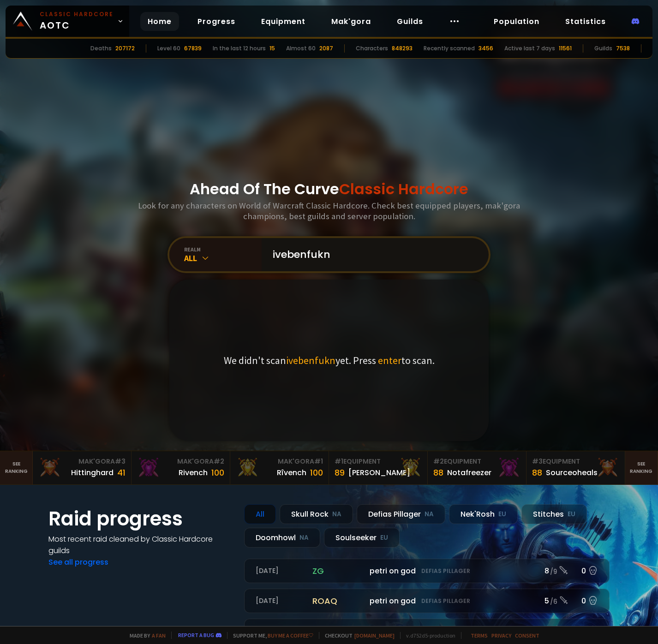 The height and width of the screenshot is (644, 658). Describe the element at coordinates (390, 360) in the screenshot. I see `span: enter` at that location.